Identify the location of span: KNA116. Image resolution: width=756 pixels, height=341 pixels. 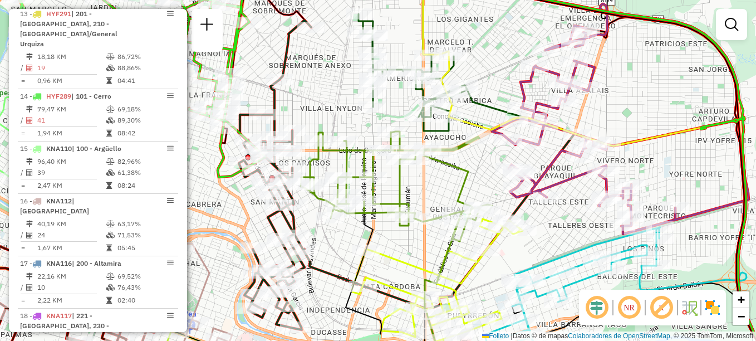
(59, 263).